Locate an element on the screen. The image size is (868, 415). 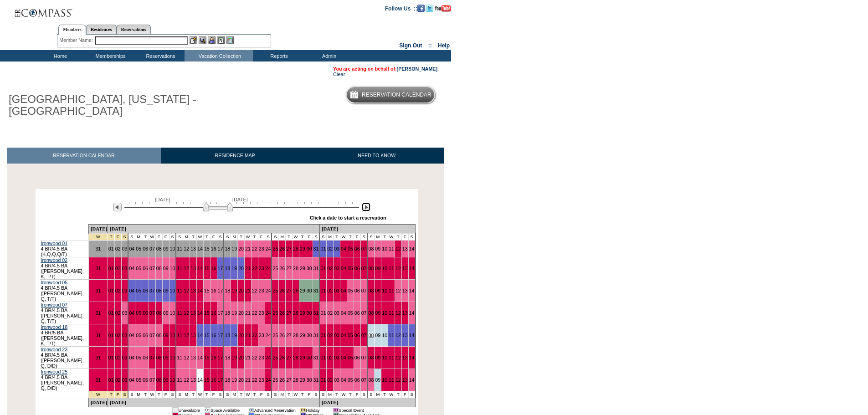
a: Ironwood 05 is located at coordinates (55, 283).